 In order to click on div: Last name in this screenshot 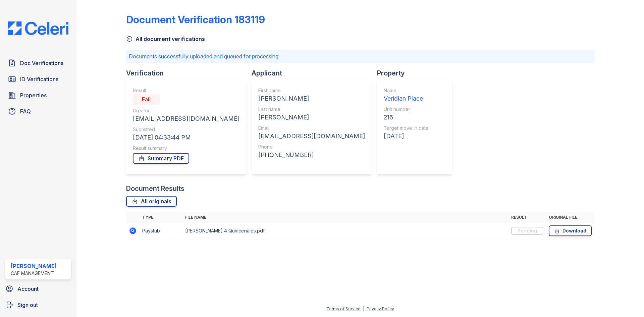, I will do `click(312, 109)`.